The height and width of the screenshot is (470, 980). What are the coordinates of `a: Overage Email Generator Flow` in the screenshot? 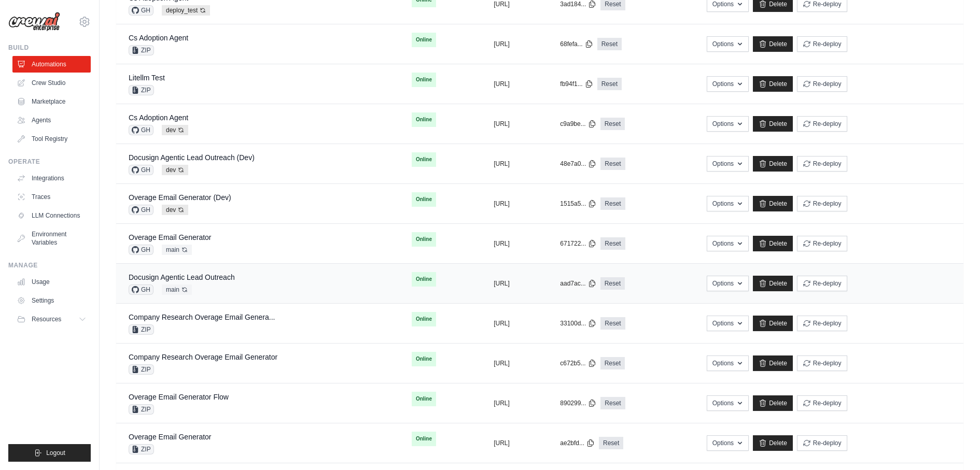 It's located at (178, 397).